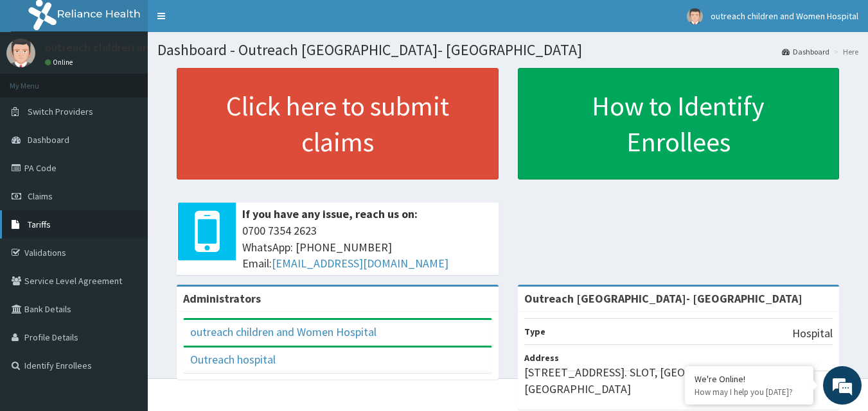 The image size is (868, 411). What do you see at coordinates (125, 297) in the screenshot?
I see `textarea: Type your message and hit 'Enter'` at bounding box center [125, 297].